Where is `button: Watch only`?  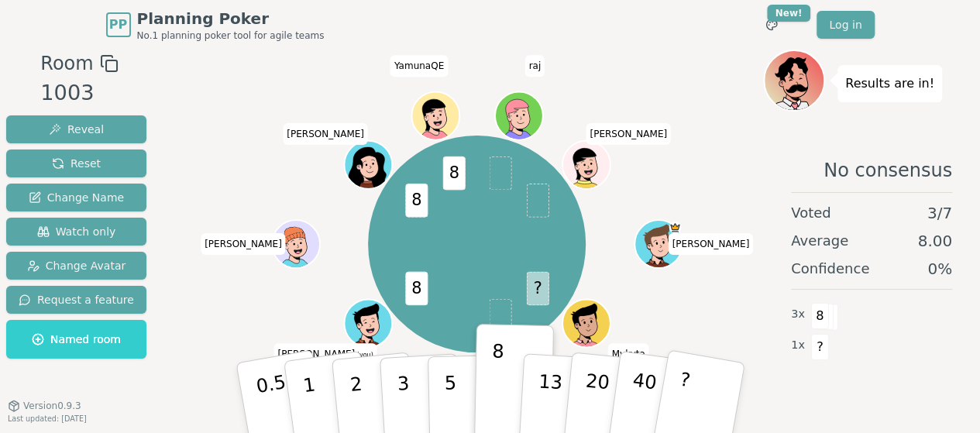 button: Watch only is located at coordinates (76, 231).